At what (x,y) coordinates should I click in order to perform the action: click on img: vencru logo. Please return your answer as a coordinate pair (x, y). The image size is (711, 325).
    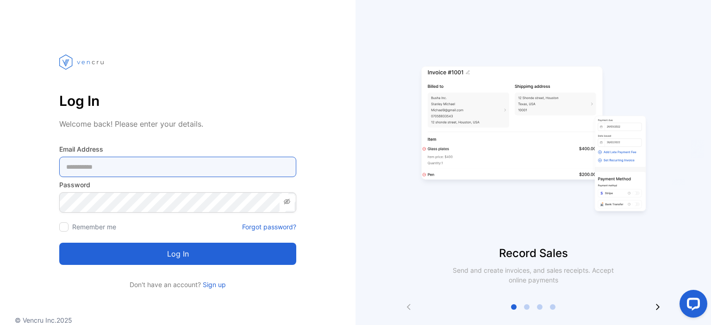
    Looking at the image, I should click on (82, 62).